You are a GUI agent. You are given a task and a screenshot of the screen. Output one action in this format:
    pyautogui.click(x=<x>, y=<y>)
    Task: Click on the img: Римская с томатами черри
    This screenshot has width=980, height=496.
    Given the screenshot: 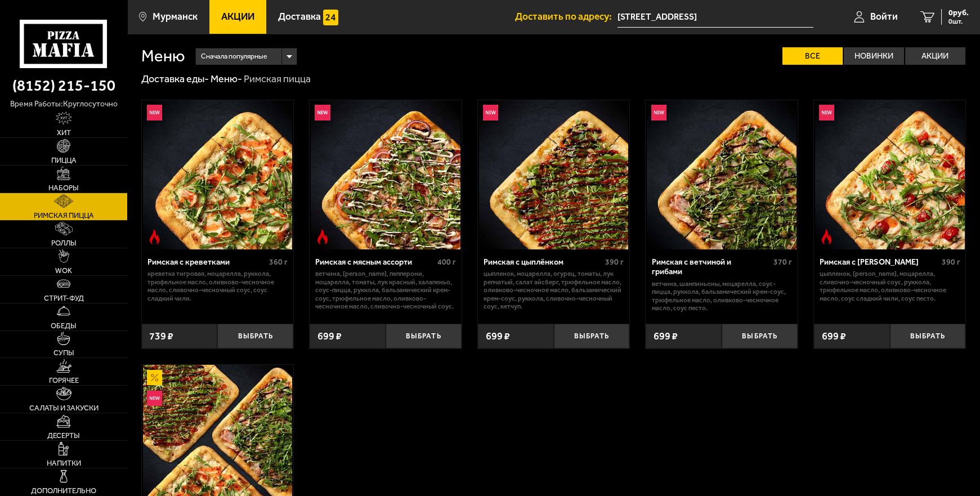 What is the action you would take?
    pyautogui.click(x=890, y=175)
    